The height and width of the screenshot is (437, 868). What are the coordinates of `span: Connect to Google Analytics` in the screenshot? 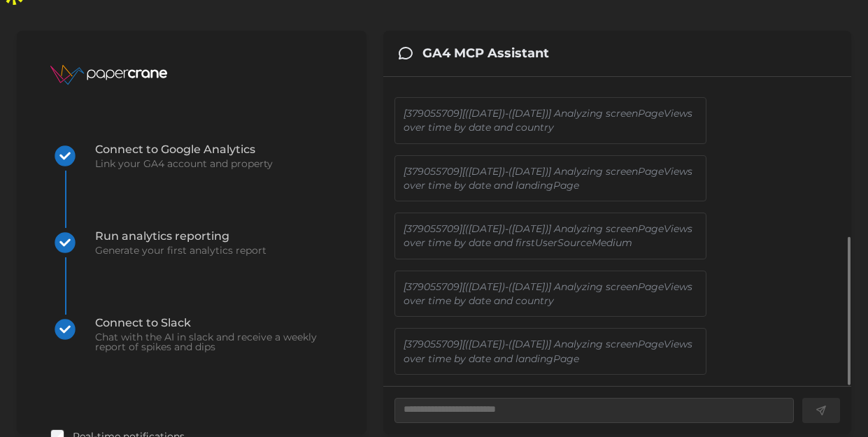 It's located at (184, 150).